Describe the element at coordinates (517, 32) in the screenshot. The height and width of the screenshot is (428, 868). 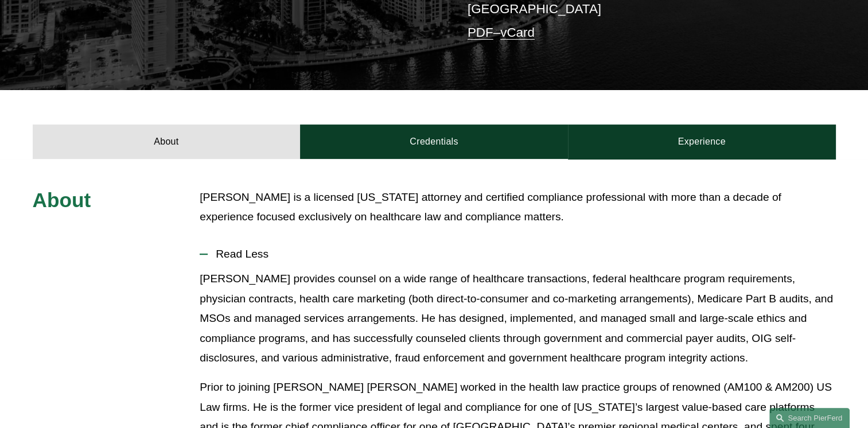
I see `a: vCard` at that location.